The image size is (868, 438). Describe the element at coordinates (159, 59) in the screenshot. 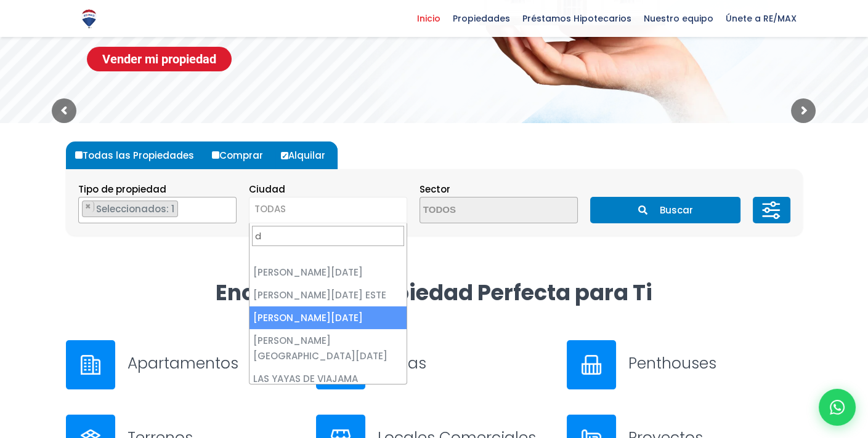

I see `a: Vender mi propiedad` at that location.